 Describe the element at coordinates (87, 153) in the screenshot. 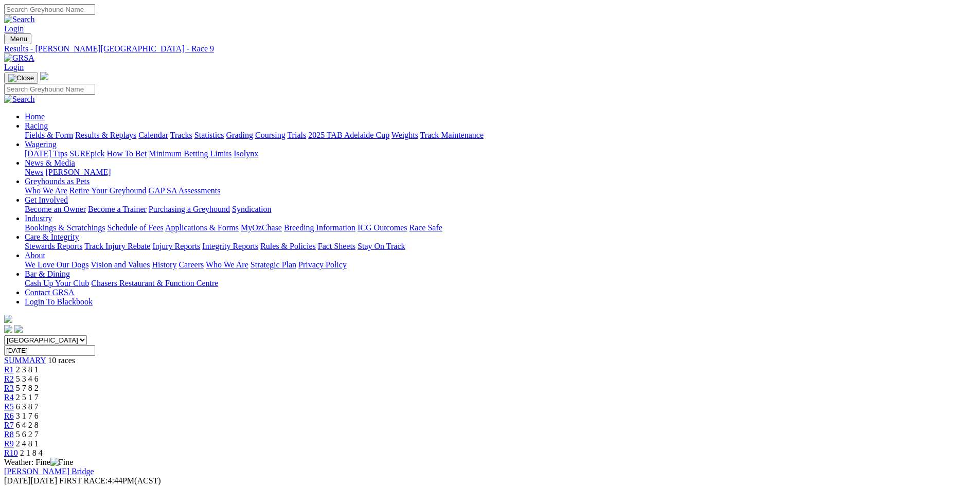

I see `a: SUREpick` at that location.